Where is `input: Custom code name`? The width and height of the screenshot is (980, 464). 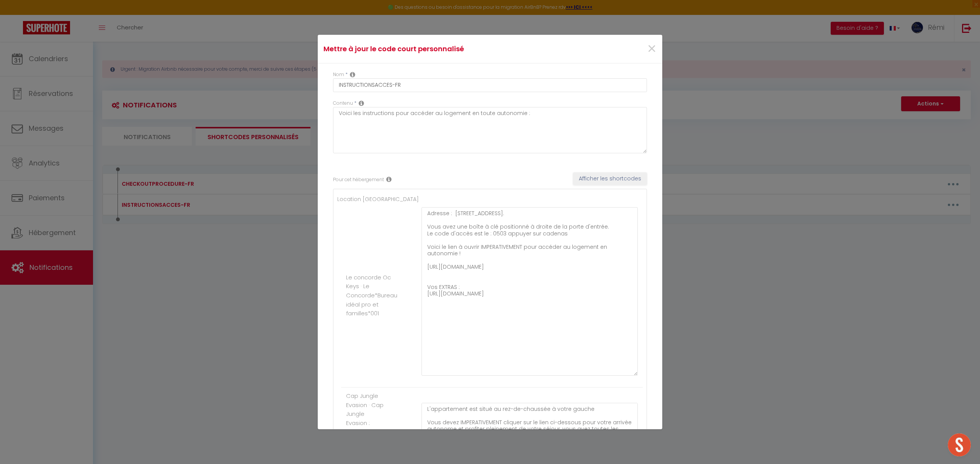 input: Custom code name is located at coordinates (490, 86).